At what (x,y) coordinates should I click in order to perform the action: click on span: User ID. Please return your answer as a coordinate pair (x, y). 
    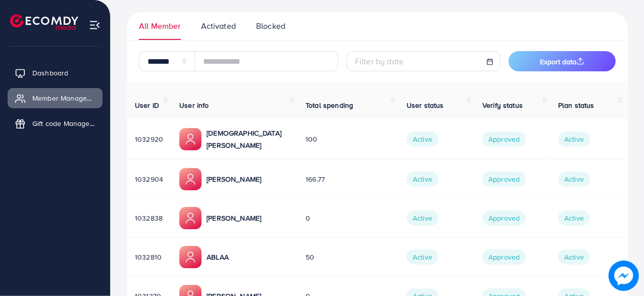
    Looking at the image, I should click on (147, 106).